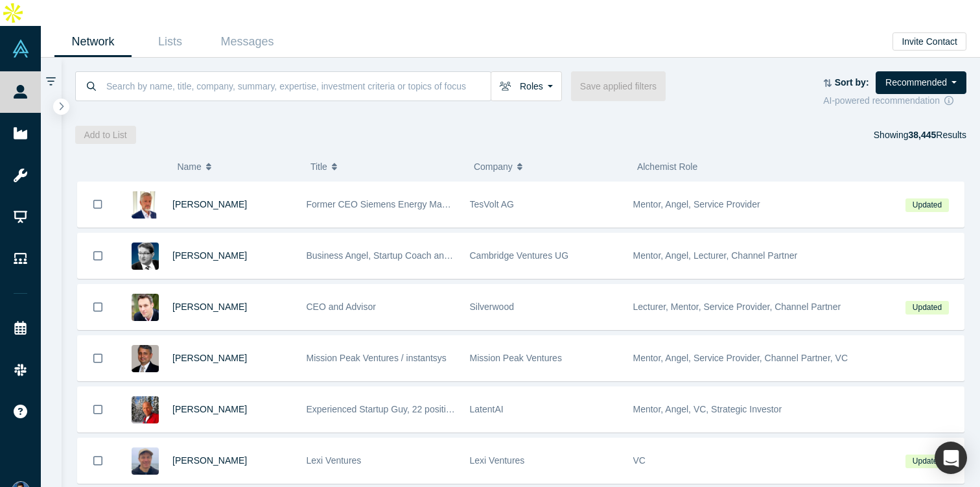  What do you see at coordinates (145, 410) in the screenshot?
I see `img: Bruce Graham's Profile Image` at bounding box center [145, 410].